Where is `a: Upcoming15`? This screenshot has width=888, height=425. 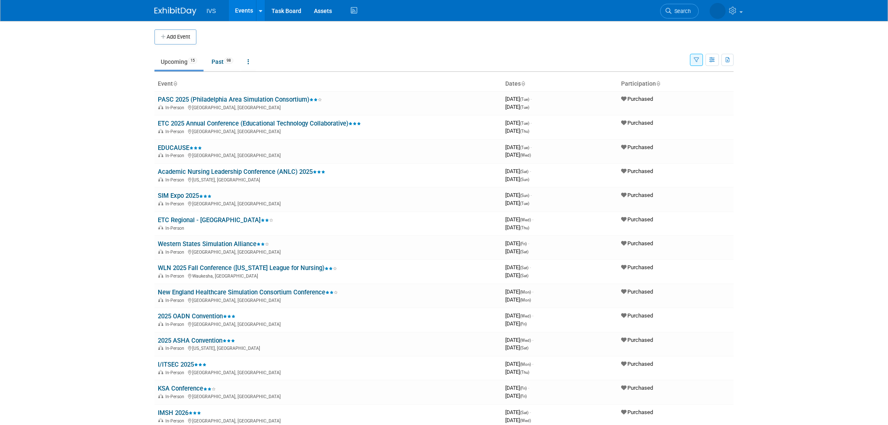
a: Upcoming15 is located at coordinates (179, 62).